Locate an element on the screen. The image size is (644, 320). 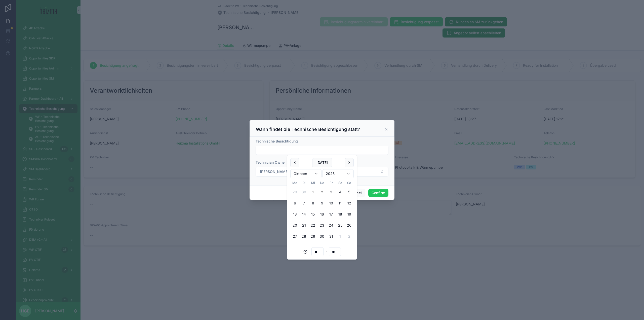
button: Samstag, 18. Oktober 2025 is located at coordinates (340, 214).